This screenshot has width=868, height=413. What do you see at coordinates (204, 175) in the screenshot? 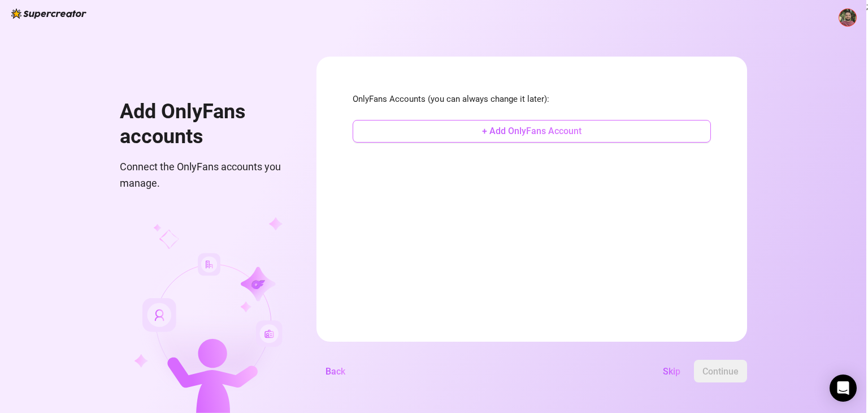
I see `span: Connect the OnlyFans accounts you manage.` at bounding box center [204, 175].